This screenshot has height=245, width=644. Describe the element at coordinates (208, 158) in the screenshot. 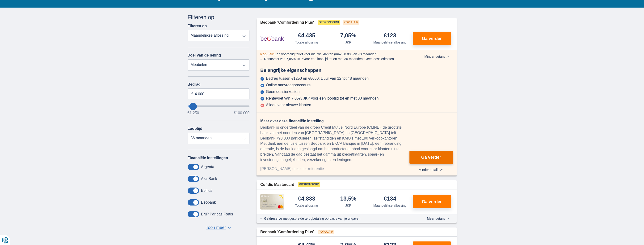

I see `label: Financiële instellingen` at that location.